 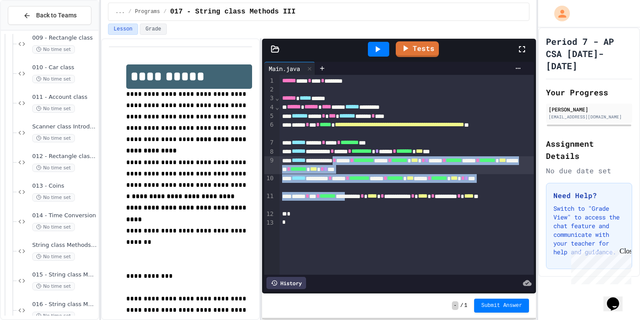 What do you see at coordinates (269, 81) in the screenshot?
I see `div: 1` at bounding box center [269, 81].